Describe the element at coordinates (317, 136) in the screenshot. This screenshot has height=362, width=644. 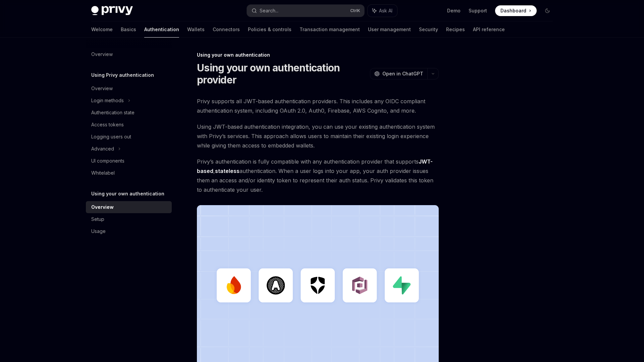
I see `span: Using JWT-based authentication integration, you can use your existing authentication system with ...` at that location.